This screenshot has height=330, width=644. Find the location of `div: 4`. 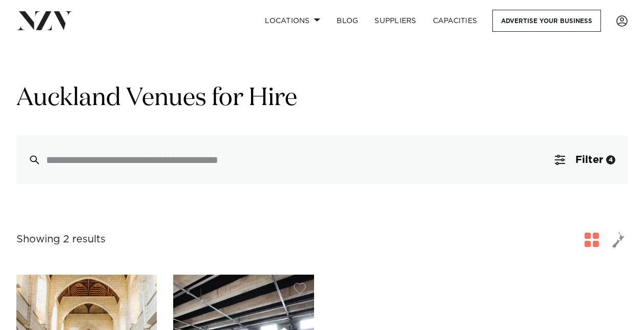

div: 4 is located at coordinates (610, 160).